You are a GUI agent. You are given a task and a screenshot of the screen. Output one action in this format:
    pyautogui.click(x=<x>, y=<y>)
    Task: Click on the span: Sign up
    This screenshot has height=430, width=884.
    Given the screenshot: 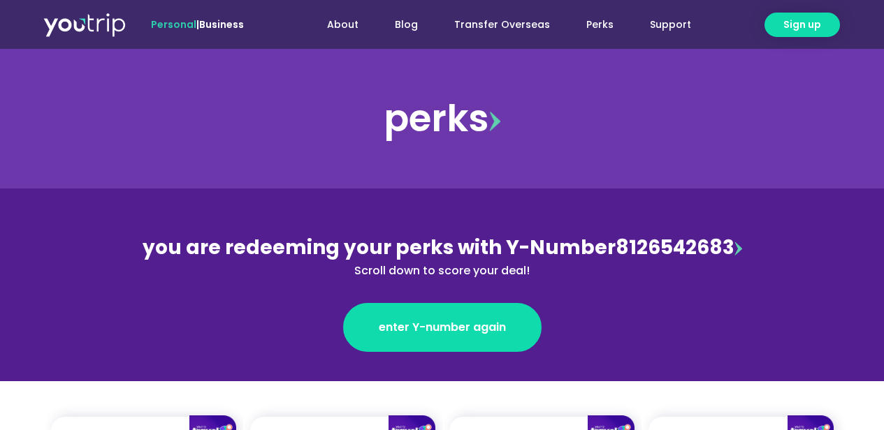 What is the action you would take?
    pyautogui.click(x=802, y=24)
    